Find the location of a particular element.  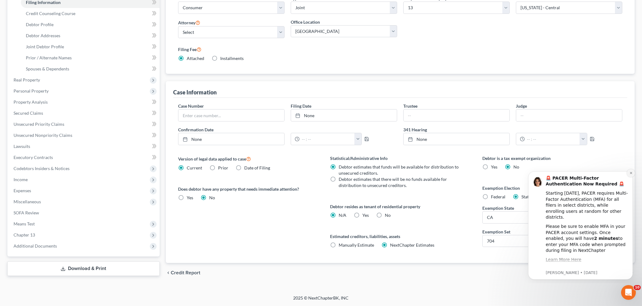

a: Secured Claims is located at coordinates (84, 113).